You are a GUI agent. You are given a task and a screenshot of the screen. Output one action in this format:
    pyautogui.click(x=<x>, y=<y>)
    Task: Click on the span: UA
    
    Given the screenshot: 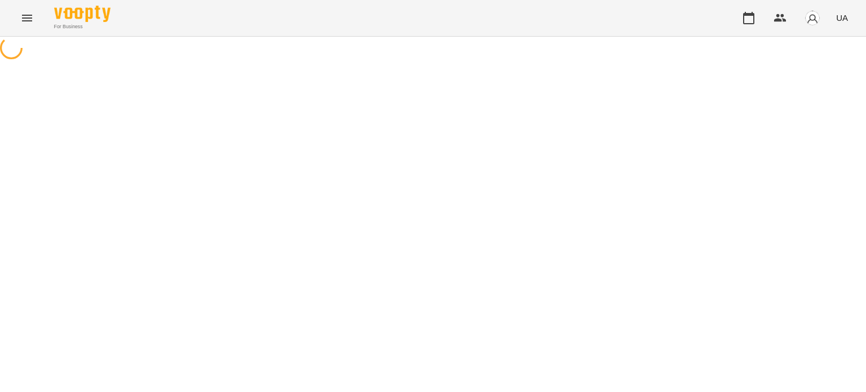 What is the action you would take?
    pyautogui.click(x=842, y=17)
    